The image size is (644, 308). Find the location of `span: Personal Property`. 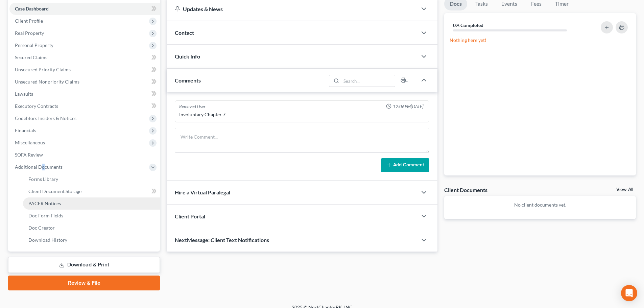

span: Personal Property is located at coordinates (34, 45).